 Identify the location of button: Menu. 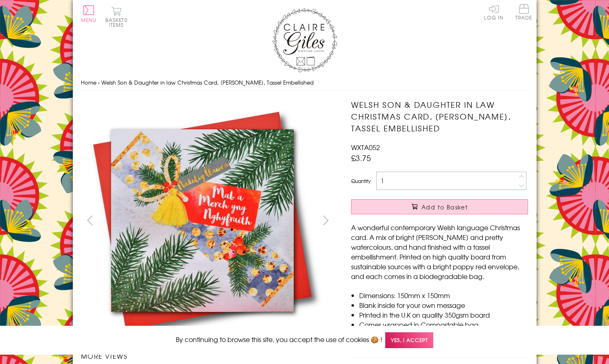
(89, 14).